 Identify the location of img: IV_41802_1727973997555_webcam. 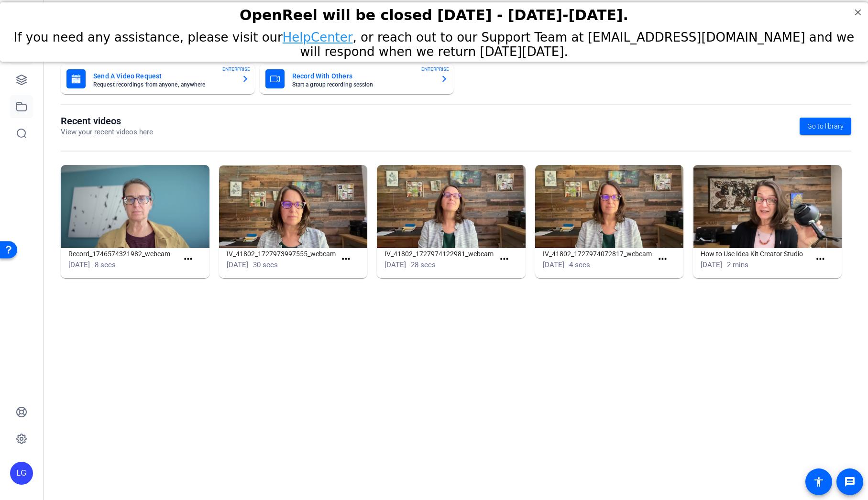
(293, 207).